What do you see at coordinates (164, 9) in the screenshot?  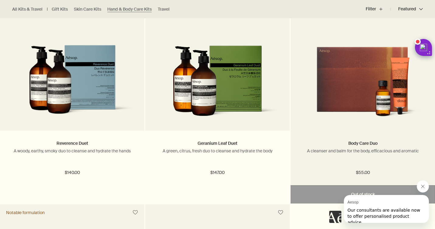 I see `a: Travel` at bounding box center [164, 9].